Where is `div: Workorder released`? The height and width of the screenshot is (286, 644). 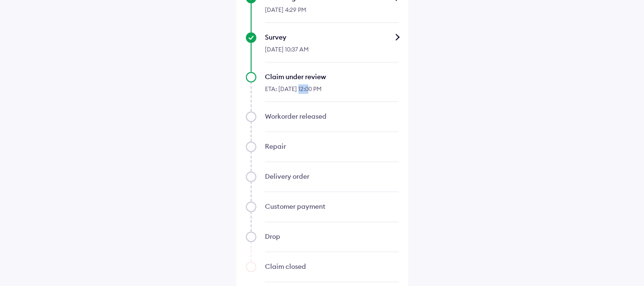
div: Workorder released is located at coordinates (331, 117).